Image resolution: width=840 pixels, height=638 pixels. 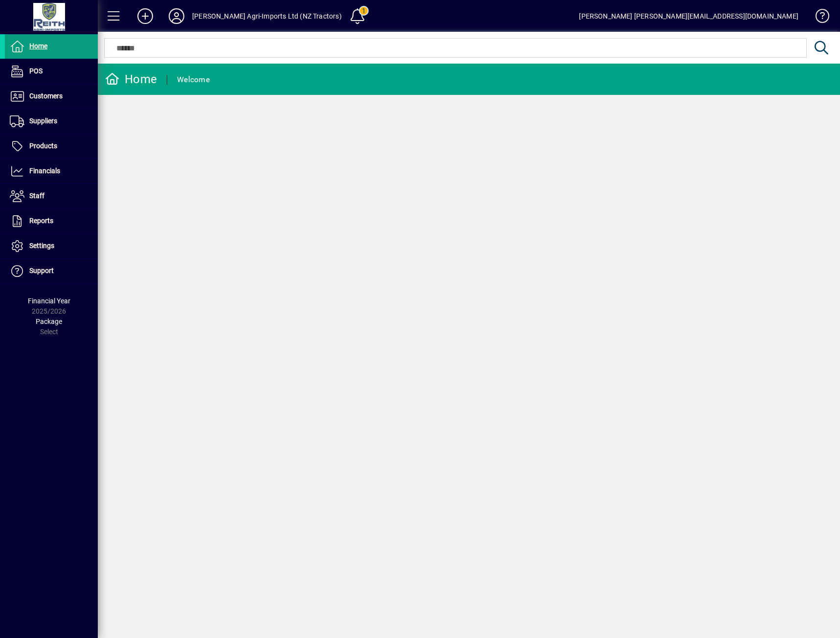 I want to click on button: Profile, so click(x=176, y=16).